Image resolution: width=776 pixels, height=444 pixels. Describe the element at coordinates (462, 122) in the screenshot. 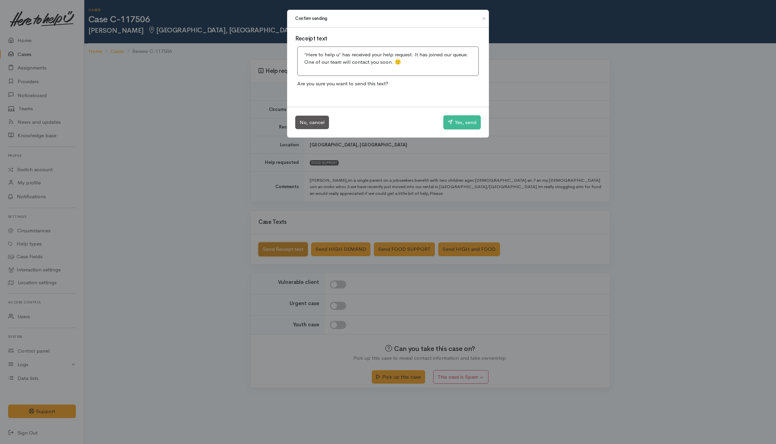

I see `button: Yes, send` at that location.